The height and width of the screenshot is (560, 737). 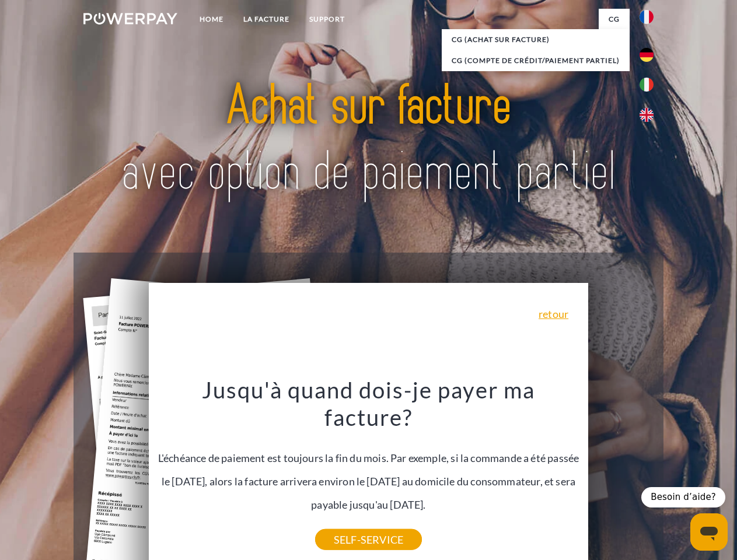 What do you see at coordinates (683, 497) in the screenshot?
I see `div: Besoin d’aide?` at bounding box center [683, 497].